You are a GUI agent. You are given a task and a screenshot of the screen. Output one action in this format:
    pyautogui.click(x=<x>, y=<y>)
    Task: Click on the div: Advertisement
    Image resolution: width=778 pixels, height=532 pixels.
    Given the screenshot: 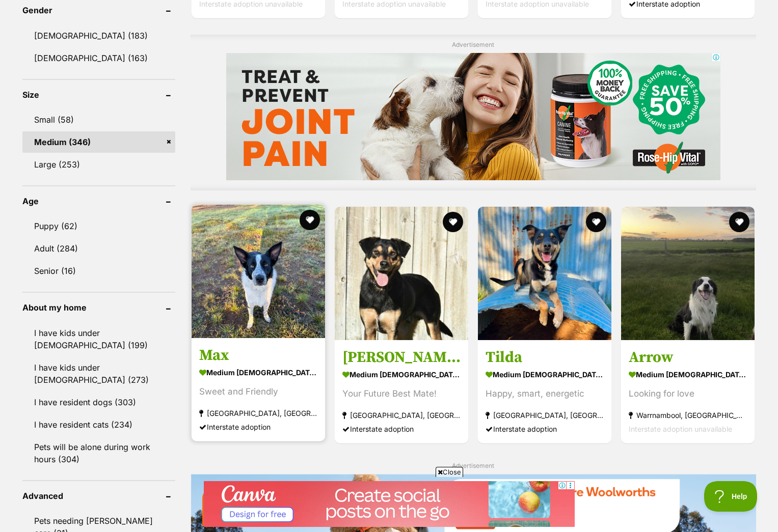 What is the action you would take?
    pyautogui.click(x=473, y=113)
    